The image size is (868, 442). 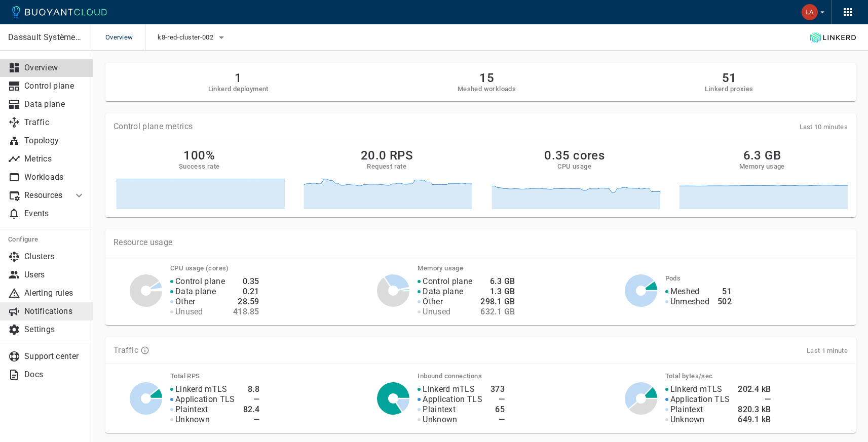 I want to click on p: Clusters, so click(x=55, y=257).